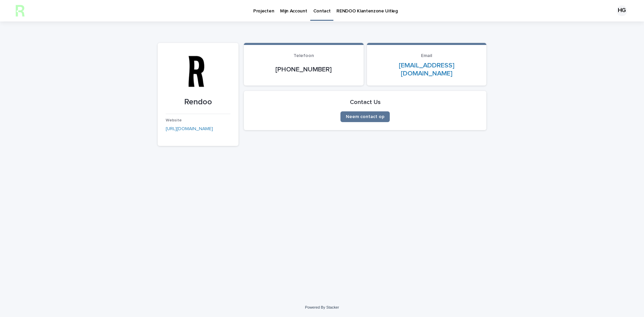 The width and height of the screenshot is (644, 317). Describe the element at coordinates (198, 102) in the screenshot. I see `p: Rendoo` at that location.